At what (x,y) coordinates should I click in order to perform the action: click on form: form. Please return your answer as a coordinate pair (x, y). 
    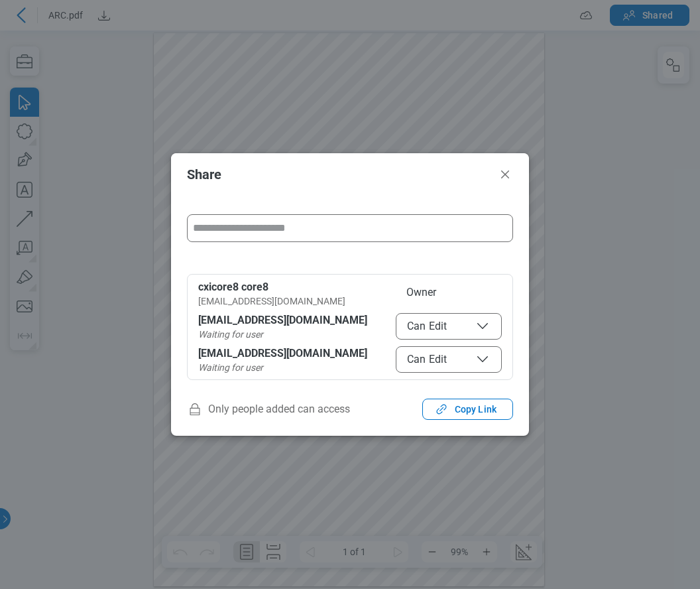
    Looking at the image, I should click on (350, 236).